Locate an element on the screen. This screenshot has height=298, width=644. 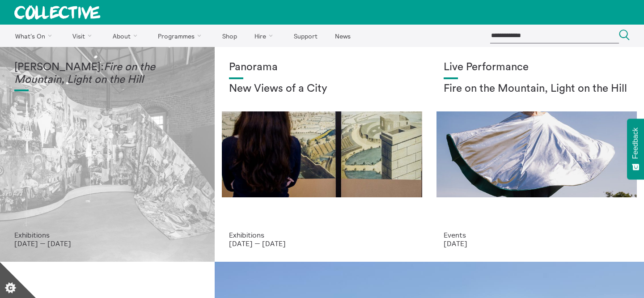
button: Feedback - Show survey is located at coordinates (635, 149).